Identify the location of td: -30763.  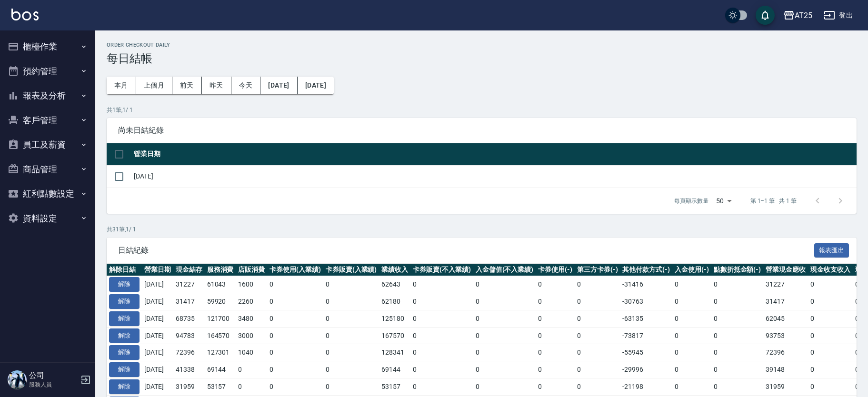
(646, 302).